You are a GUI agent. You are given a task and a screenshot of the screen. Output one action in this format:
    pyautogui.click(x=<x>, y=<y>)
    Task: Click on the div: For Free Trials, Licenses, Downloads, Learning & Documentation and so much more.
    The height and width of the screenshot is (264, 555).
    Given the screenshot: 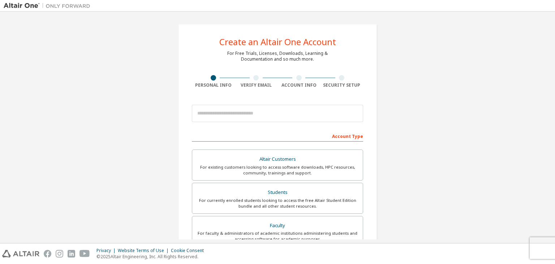 What is the action you would take?
    pyautogui.click(x=277, y=56)
    